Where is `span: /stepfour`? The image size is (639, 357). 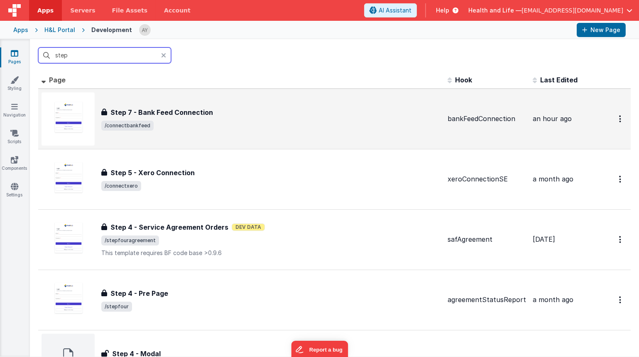 span: /stepfour is located at coordinates (117, 306).